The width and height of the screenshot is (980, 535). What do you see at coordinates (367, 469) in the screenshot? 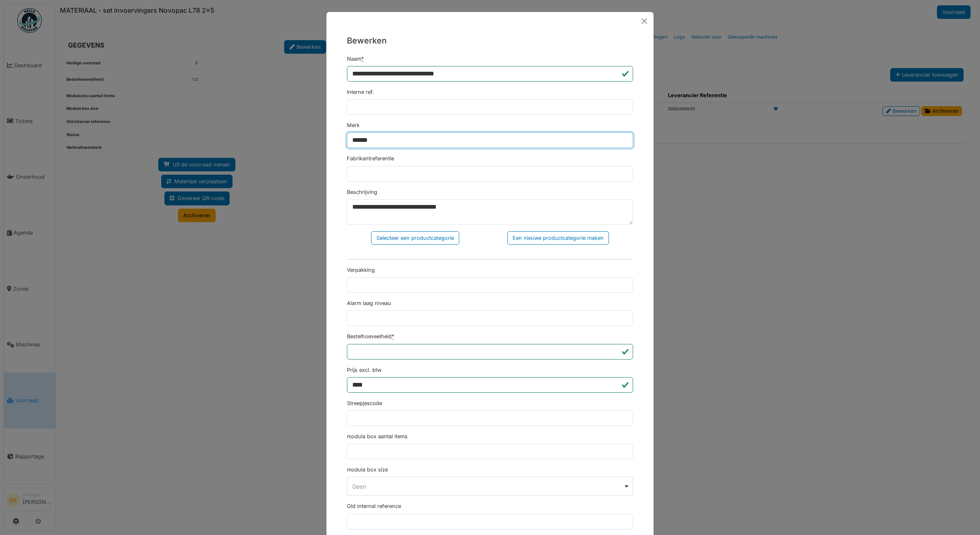
I see `label: modula box size` at bounding box center [367, 469].